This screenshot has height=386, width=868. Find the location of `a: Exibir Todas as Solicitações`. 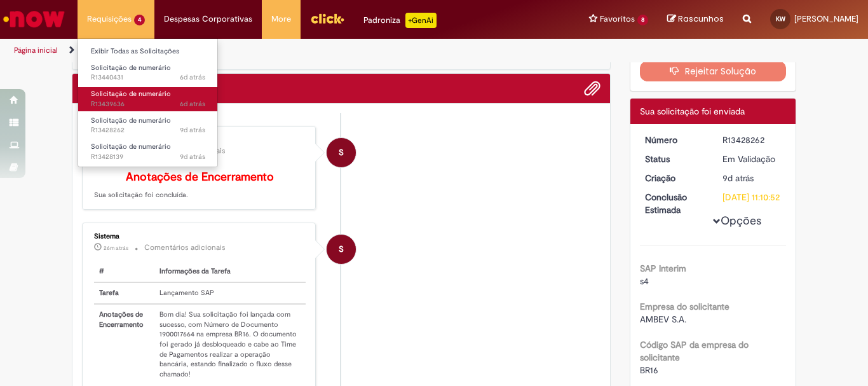

a: Exibir Todas as Solicitações is located at coordinates (148, 52).